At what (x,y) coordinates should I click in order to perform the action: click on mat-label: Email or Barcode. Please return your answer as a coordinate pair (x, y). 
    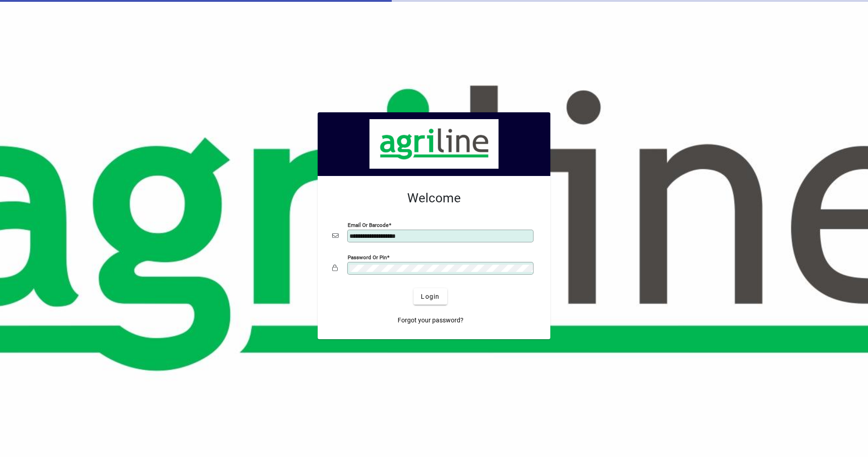
    Looking at the image, I should click on (368, 225).